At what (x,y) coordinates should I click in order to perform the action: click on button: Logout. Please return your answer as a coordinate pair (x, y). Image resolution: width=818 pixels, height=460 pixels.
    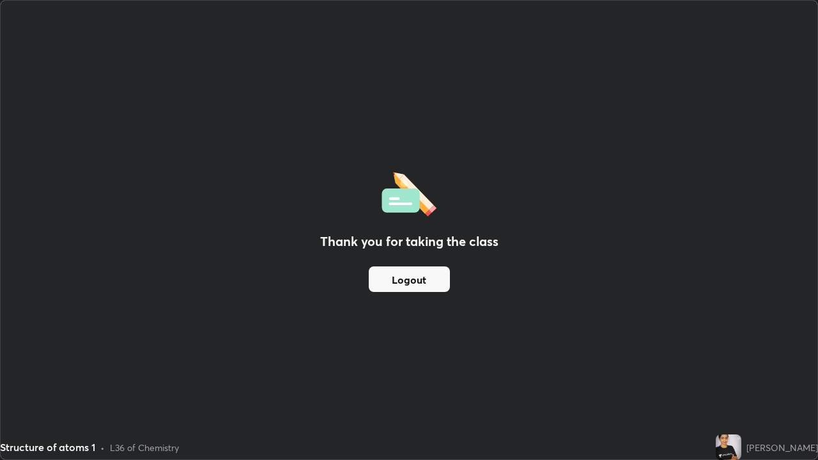
    Looking at the image, I should click on (409, 279).